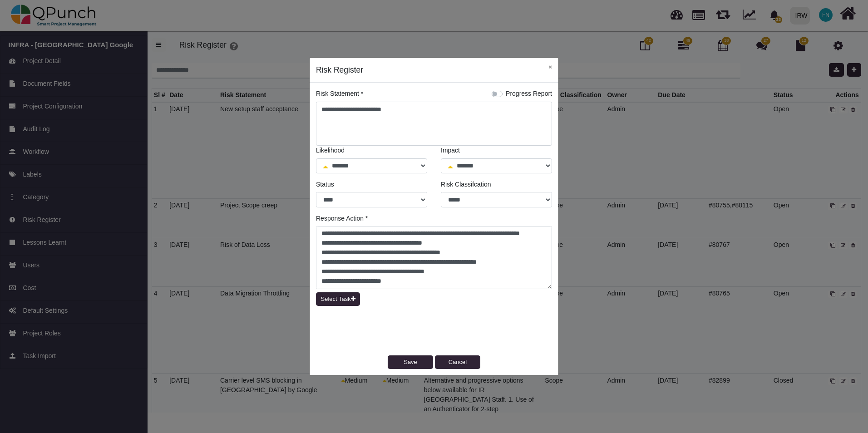 This screenshot has width=868, height=433. What do you see at coordinates (458, 362) in the screenshot?
I see `button: Cancel` at bounding box center [458, 362].